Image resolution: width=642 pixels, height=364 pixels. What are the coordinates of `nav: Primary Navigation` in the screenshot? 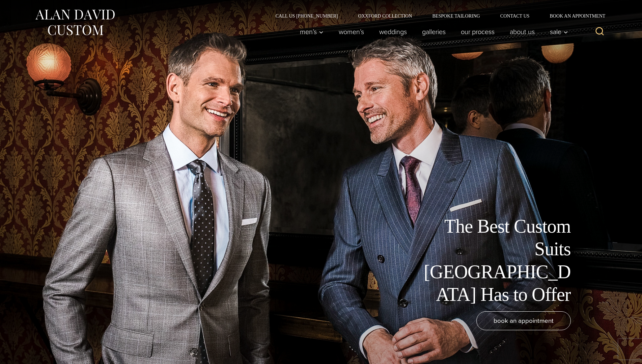 It's located at (432, 31).